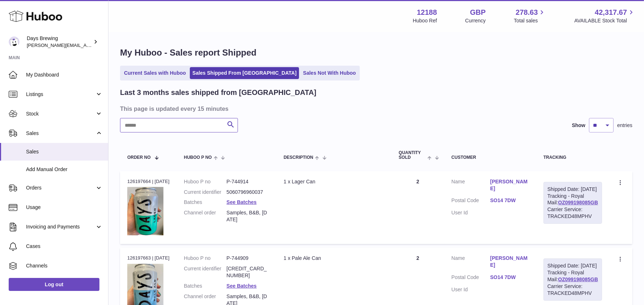  Describe the element at coordinates (64, 75) in the screenshot. I see `span: My Dashboard` at that location.